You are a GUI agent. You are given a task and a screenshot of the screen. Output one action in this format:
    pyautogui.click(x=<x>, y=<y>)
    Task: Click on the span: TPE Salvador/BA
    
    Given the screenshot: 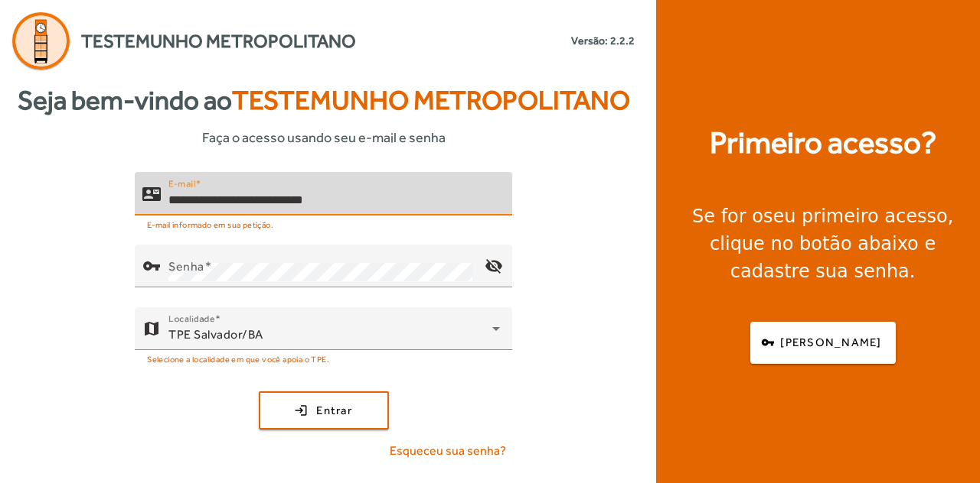 What is the action you would take?
    pyautogui.click(x=216, y=335)
    